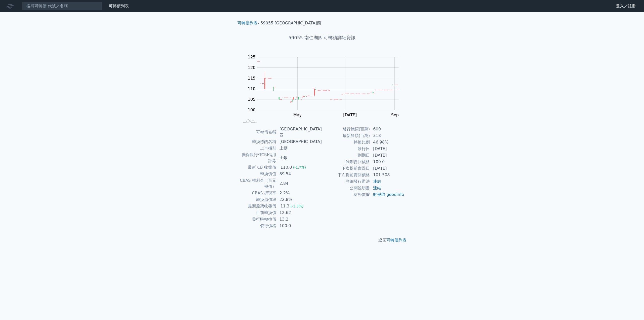  What do you see at coordinates (346, 195) in the screenshot?
I see `td: 財務數據` at bounding box center [346, 195].